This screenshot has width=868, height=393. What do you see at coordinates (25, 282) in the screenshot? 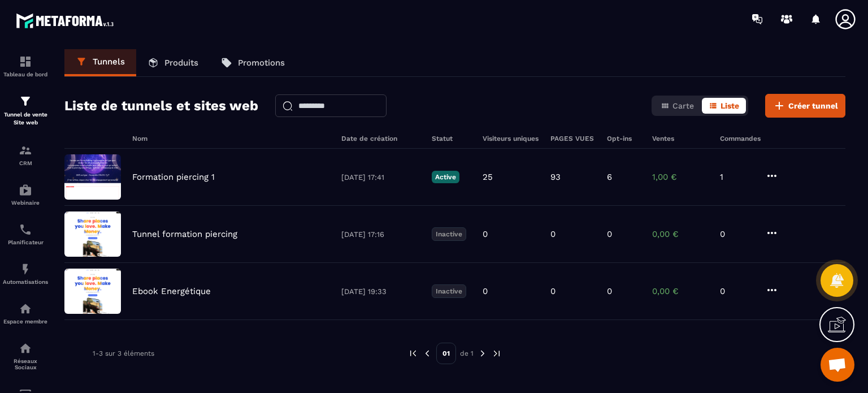
I see `p: Automatisations` at bounding box center [25, 282].